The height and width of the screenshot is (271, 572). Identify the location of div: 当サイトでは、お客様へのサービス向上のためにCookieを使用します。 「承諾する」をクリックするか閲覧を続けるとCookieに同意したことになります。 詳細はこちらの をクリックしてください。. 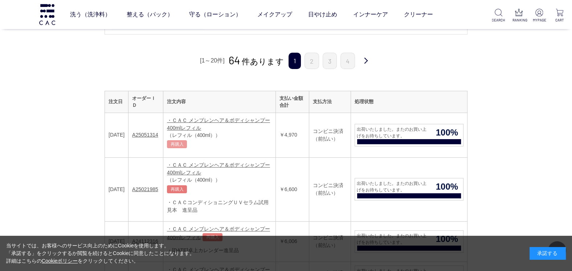
(100, 253).